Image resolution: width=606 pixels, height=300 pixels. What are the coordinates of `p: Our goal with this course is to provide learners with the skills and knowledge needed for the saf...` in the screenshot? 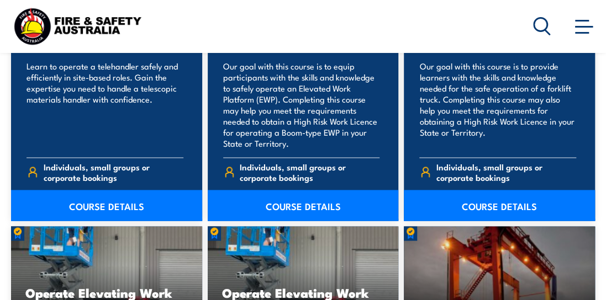 It's located at (498, 104).